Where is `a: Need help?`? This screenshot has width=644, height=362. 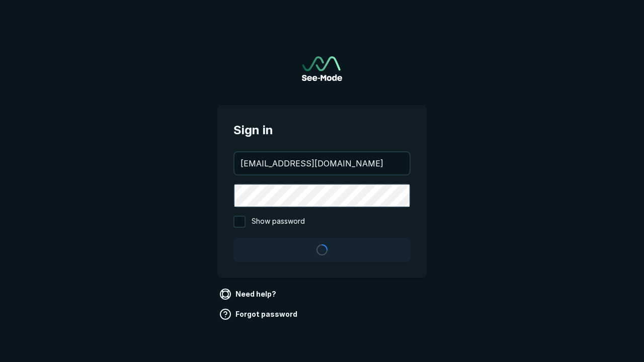 a: Need help? is located at coordinates (248, 294).